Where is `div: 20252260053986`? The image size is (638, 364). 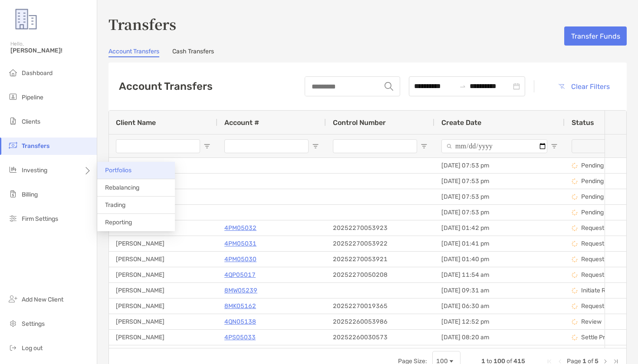 div: 20252260053986 is located at coordinates (380, 321).